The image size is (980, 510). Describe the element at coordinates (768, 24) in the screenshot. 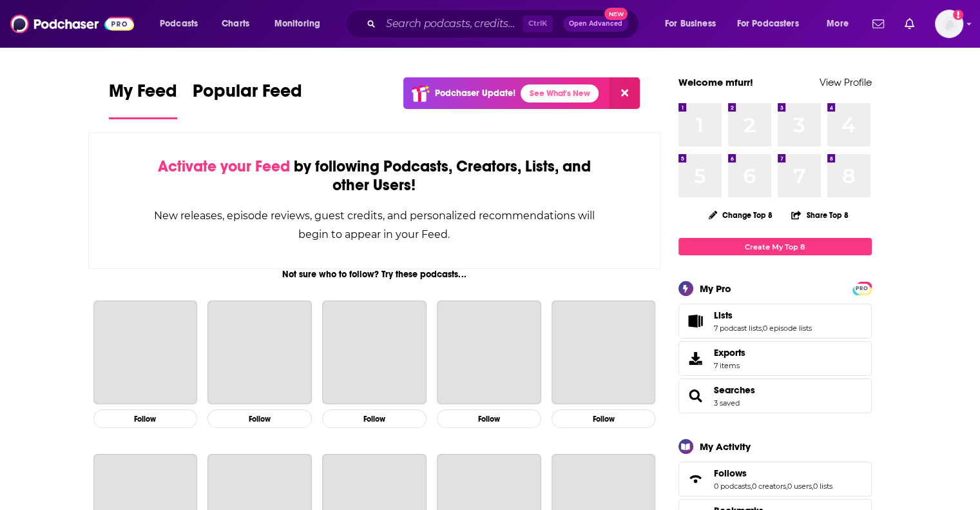

I see `span: For Podcasters` at that location.